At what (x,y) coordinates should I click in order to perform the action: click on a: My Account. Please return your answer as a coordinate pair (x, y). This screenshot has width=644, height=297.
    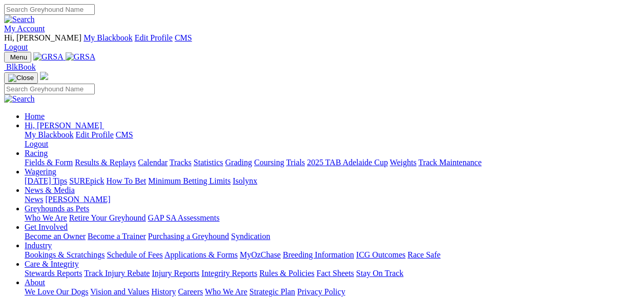
    Looking at the image, I should click on (25, 28).